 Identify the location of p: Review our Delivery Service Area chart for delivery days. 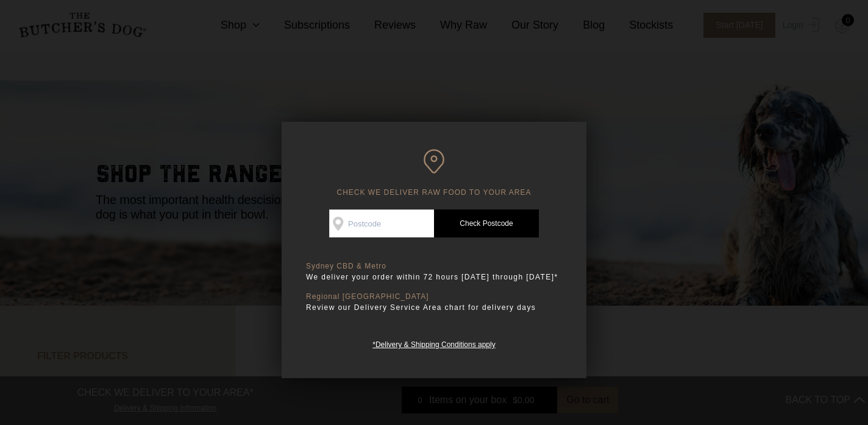
(434, 308).